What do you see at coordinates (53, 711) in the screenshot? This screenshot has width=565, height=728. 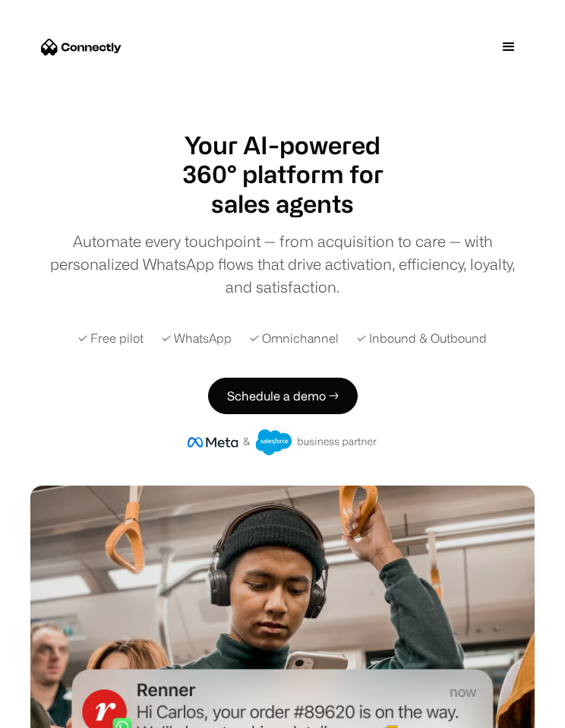 I see `aside: Language selected: English` at bounding box center [53, 711].